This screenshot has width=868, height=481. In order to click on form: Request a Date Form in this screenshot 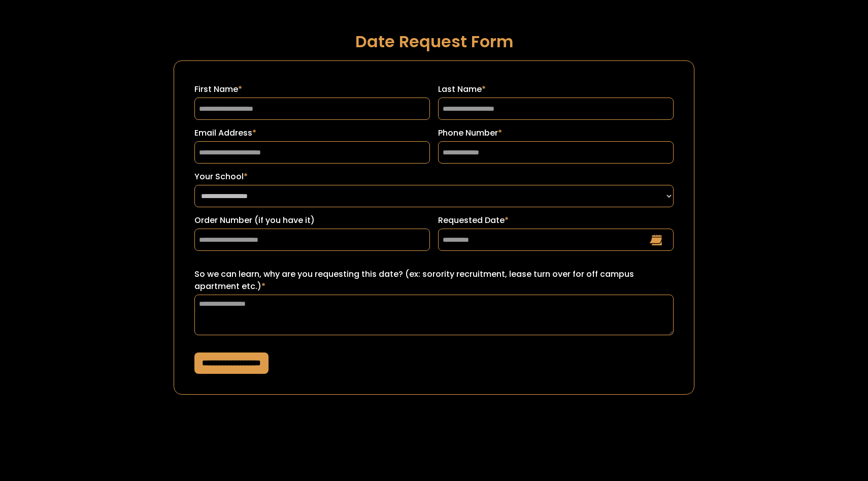, I will do `click(434, 228)`.